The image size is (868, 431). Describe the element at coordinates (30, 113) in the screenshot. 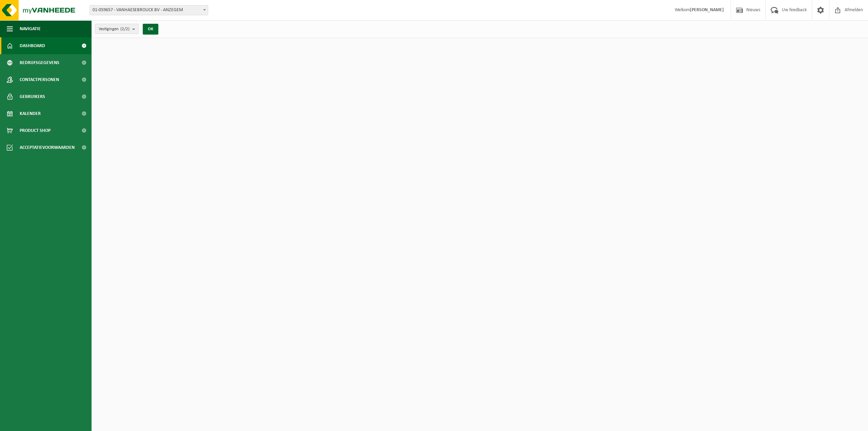

I see `span: Kalender` at that location.